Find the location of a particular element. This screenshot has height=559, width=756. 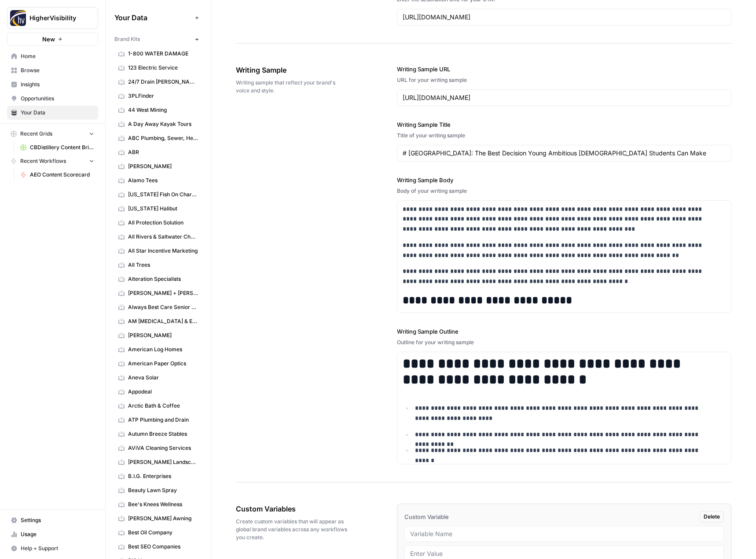

span: Best Oil Company is located at coordinates (163, 532).